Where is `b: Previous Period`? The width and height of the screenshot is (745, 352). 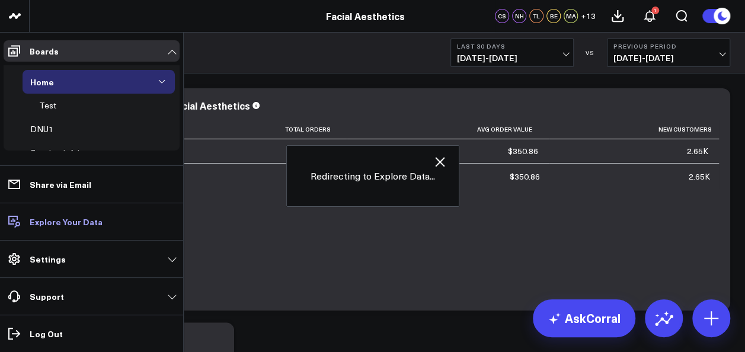 b: Previous Period is located at coordinates (668, 46).